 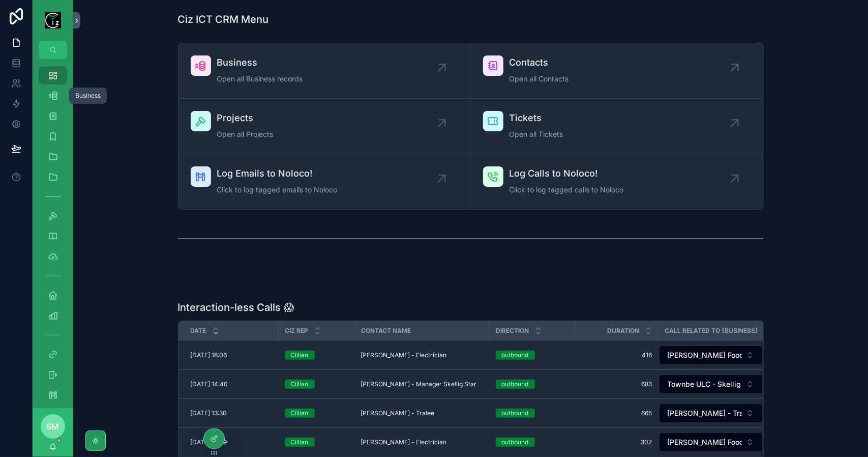 What do you see at coordinates (567, 190) in the screenshot?
I see `span: Click to log tagged calls to Noloco` at bounding box center [567, 190].